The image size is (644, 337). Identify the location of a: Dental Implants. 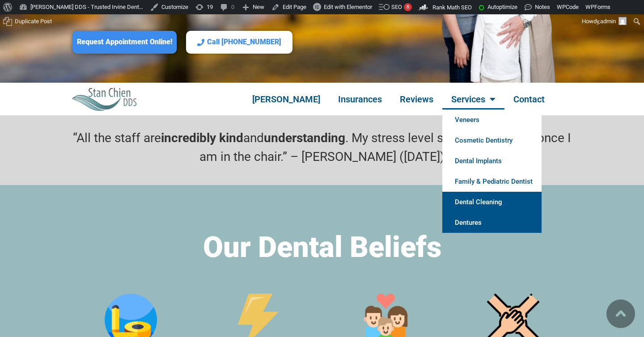
(492, 161).